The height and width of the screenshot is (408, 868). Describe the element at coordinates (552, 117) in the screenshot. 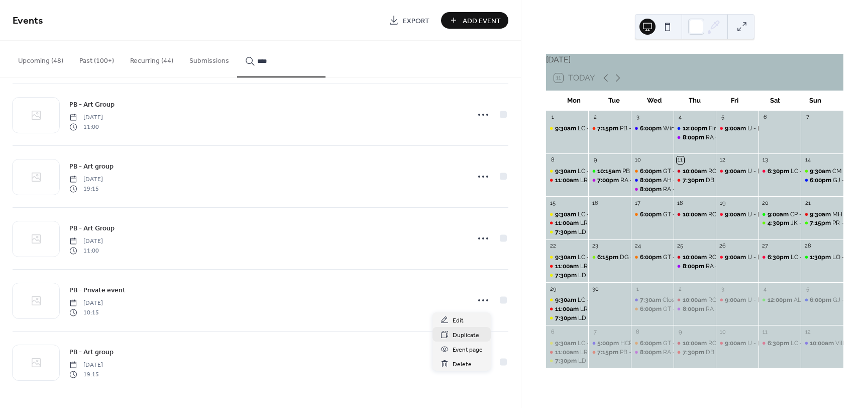

I see `div: 1` at that location.